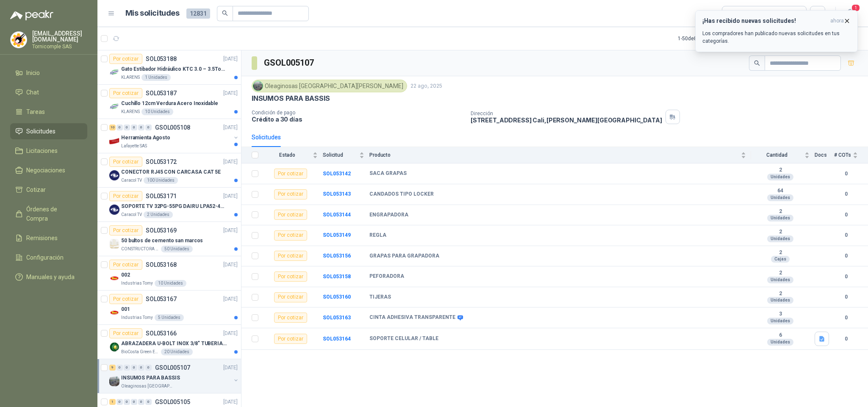  Describe the element at coordinates (32, 15) in the screenshot. I see `img: Logo peakr` at that location.